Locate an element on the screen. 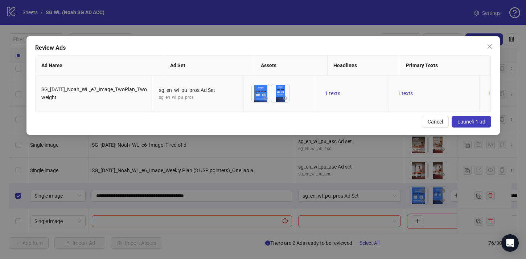  button: Close is located at coordinates (490, 46).